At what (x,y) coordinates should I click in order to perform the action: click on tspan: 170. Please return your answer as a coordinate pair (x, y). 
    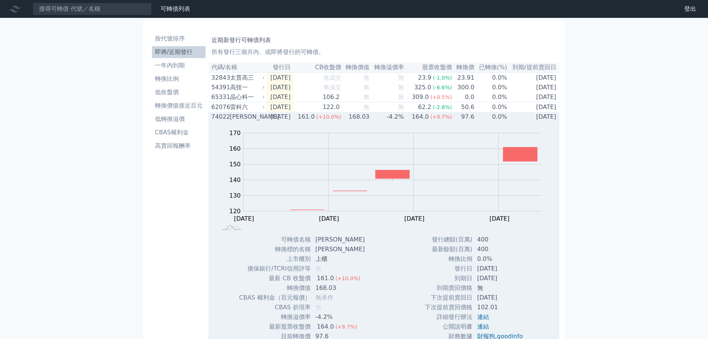
    Looking at the image, I should click on (235, 133).